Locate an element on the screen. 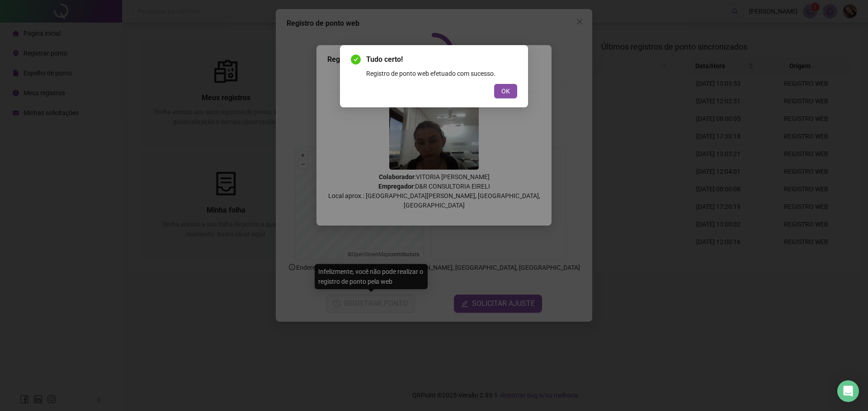 The image size is (868, 411). span: check-circle is located at coordinates (356, 59).